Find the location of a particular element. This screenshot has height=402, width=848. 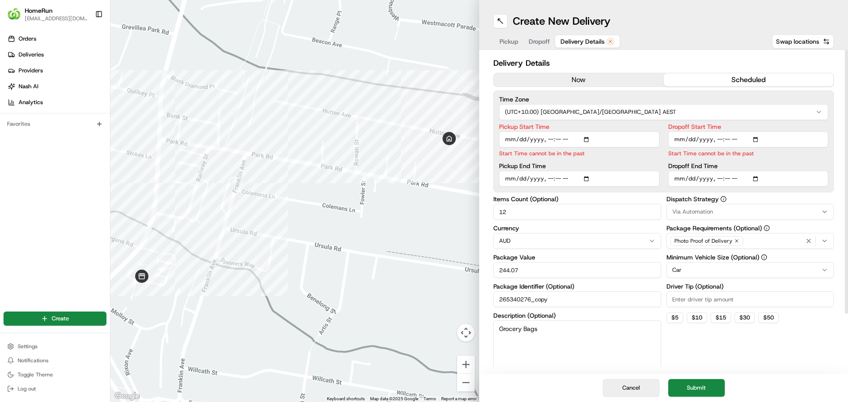

img: 1736555255976-a54dd68f-1ca7-489b-9aae-adbdc363a1c4 is located at coordinates (17, 92).